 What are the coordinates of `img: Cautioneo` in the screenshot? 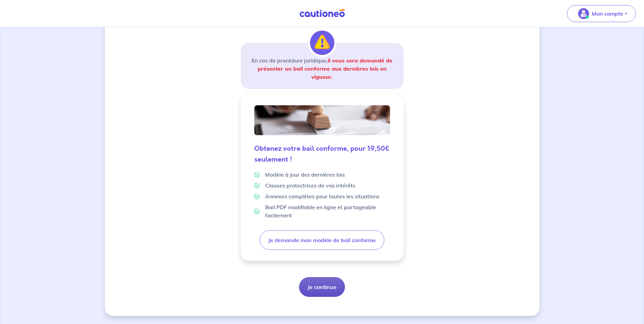 It's located at (322, 13).